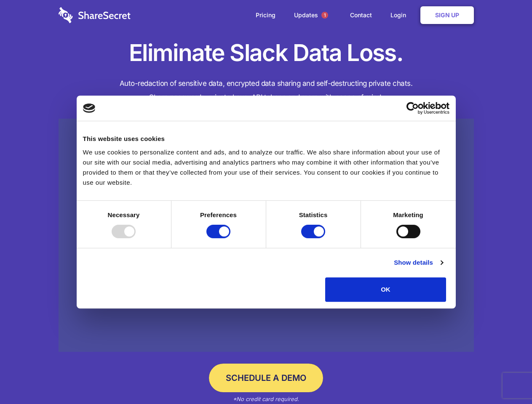 This screenshot has width=532, height=404. What do you see at coordinates (361, 15) in the screenshot?
I see `a: Contact` at bounding box center [361, 15].